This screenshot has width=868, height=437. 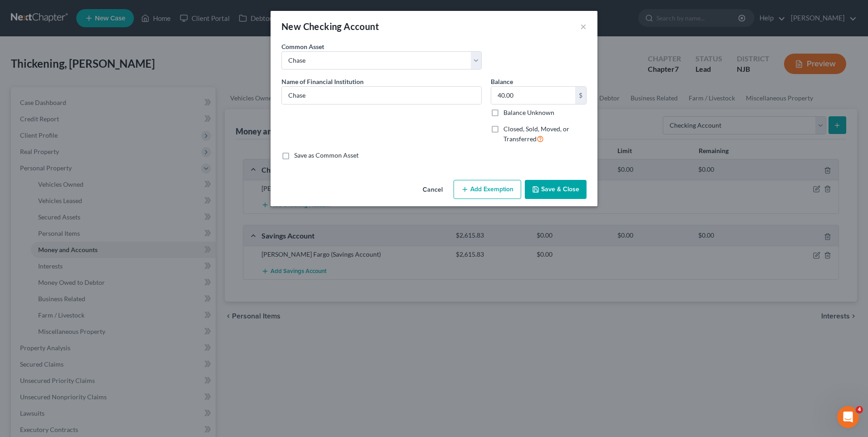 I want to click on input: Enter name..., so click(x=381, y=95).